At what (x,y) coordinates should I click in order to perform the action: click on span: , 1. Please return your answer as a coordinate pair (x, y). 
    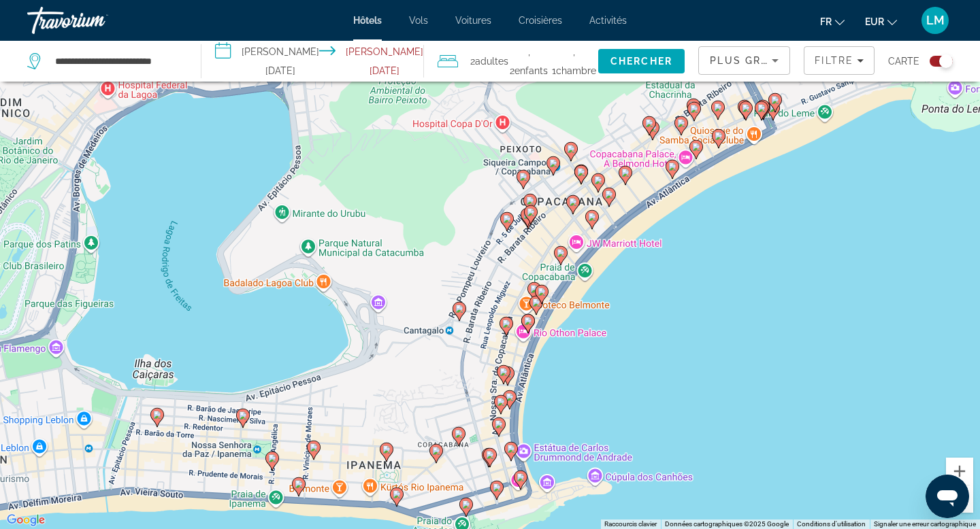
    Looking at the image, I should click on (574, 62).